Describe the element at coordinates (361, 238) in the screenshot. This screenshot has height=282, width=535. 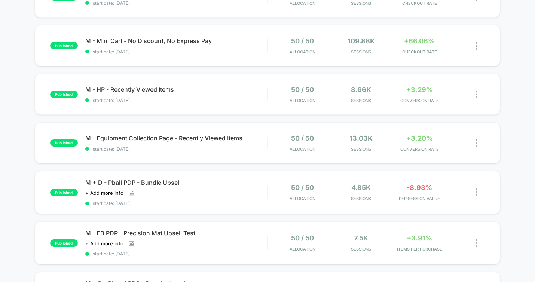
I see `span: 7.5k` at that location.